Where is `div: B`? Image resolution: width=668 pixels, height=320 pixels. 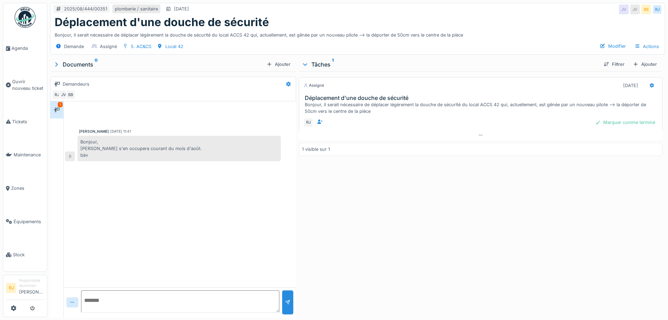
div: B is located at coordinates (70, 156).